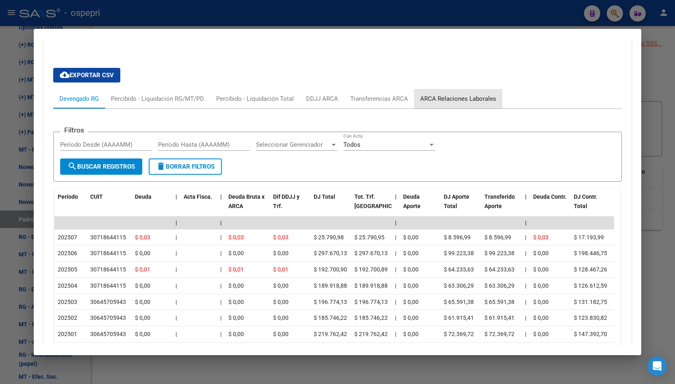  What do you see at coordinates (67, 285) in the screenshot?
I see `span: 202504` at bounding box center [67, 285].